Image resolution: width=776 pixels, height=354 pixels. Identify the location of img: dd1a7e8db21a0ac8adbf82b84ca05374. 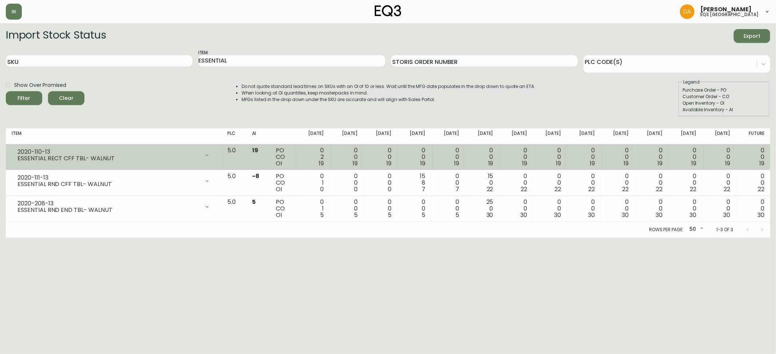
(687, 12).